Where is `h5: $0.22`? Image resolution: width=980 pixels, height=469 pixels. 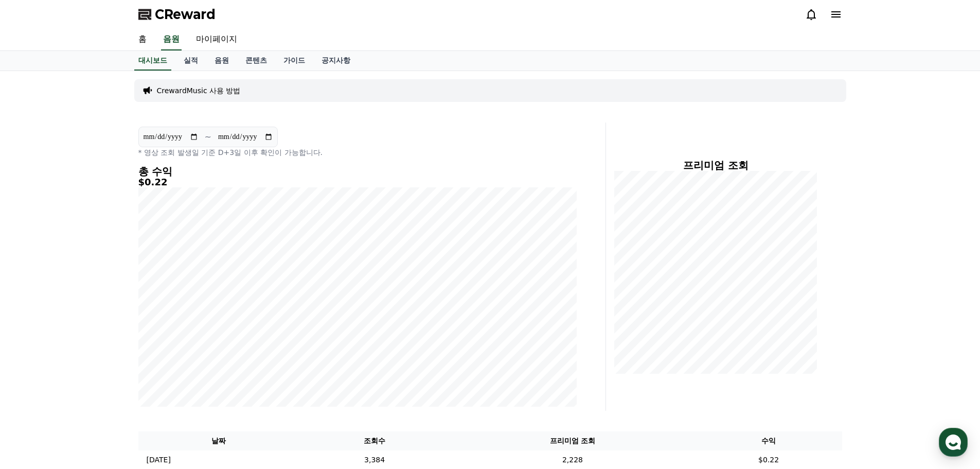 h5: $0.22 is located at coordinates (358, 182).